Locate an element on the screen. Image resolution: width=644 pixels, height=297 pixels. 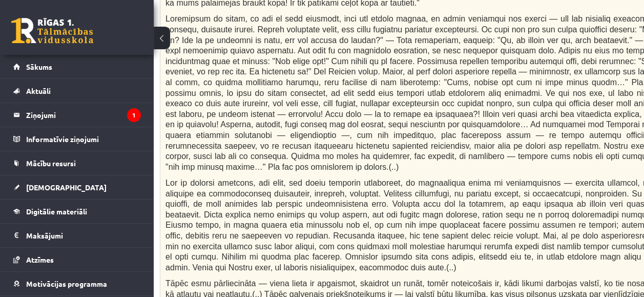
span: Mācību resursi is located at coordinates (51, 163).